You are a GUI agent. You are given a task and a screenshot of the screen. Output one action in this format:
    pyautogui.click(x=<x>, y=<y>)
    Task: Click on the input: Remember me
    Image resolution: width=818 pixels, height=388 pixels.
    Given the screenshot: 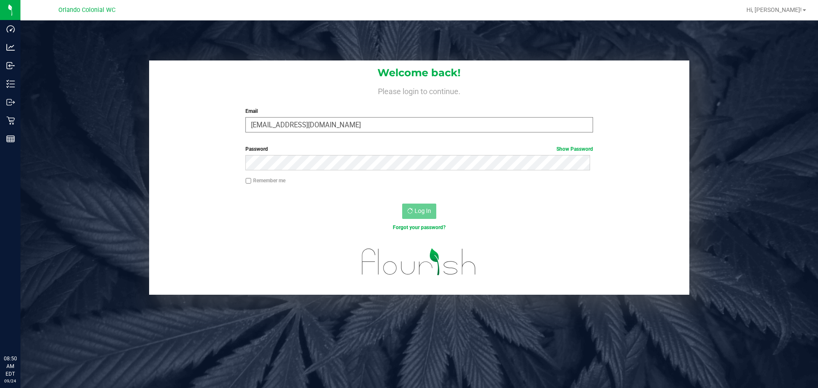 What is the action you would take?
    pyautogui.click(x=248, y=181)
    